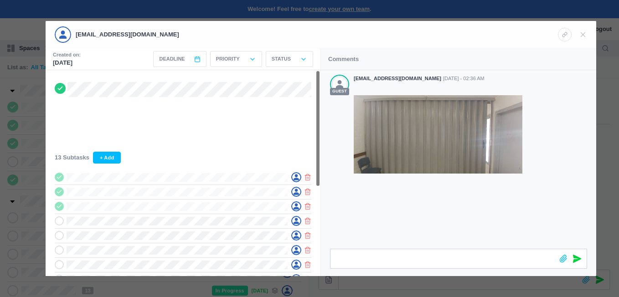 The image size is (619, 297). I want to click on small: Created on:, so click(67, 55).